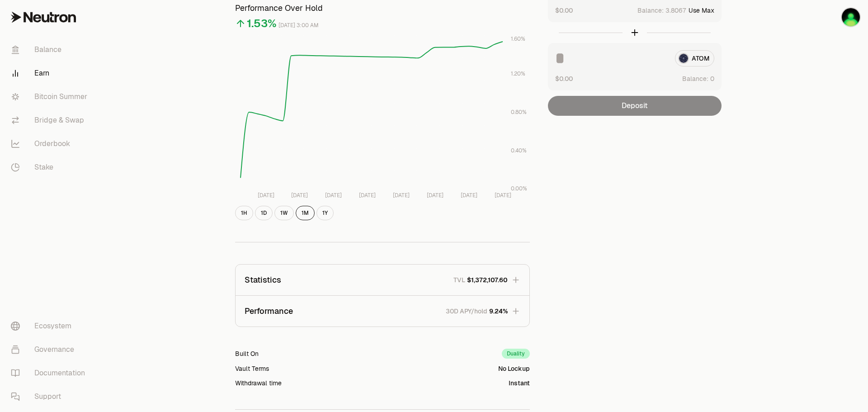 This screenshot has width=868, height=412. I want to click on a: Bitcoin Summer, so click(51, 97).